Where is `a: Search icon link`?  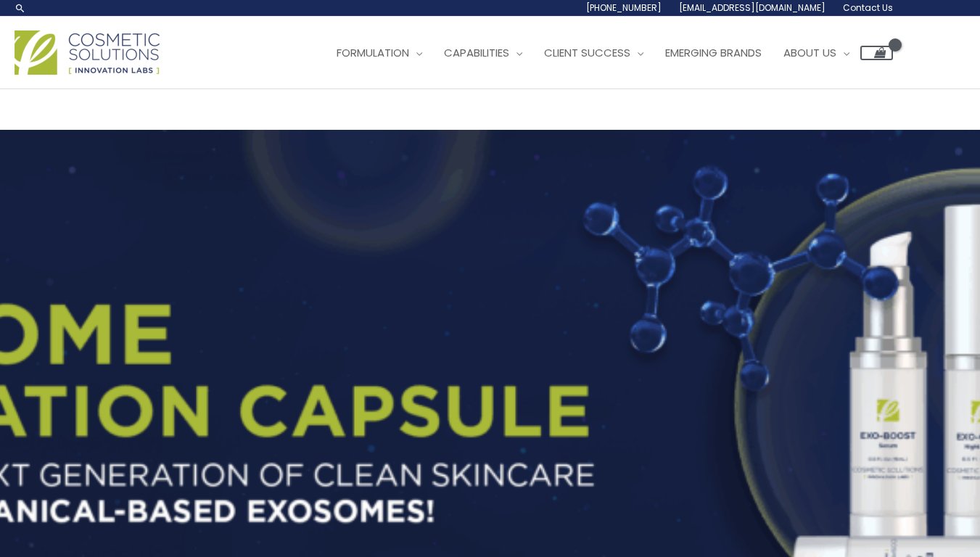 a: Search icon link is located at coordinates (20, 8).